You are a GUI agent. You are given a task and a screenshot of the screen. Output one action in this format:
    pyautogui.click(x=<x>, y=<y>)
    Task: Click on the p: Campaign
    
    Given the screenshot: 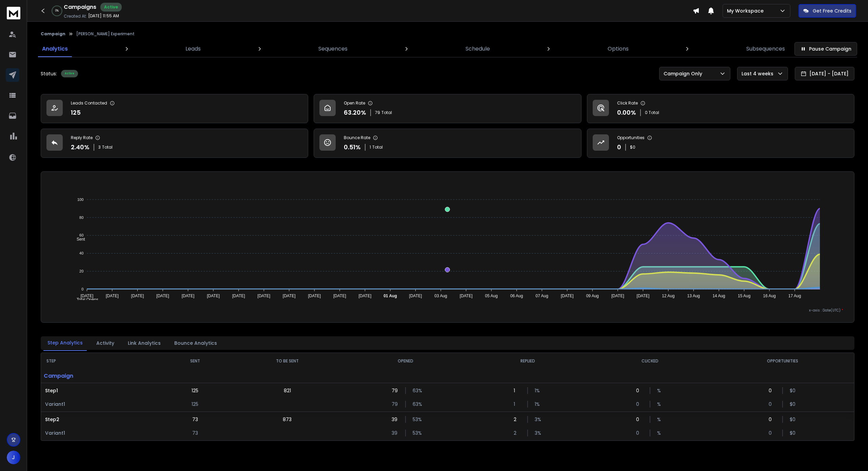 What is the action you would take?
    pyautogui.click(x=100, y=376)
    